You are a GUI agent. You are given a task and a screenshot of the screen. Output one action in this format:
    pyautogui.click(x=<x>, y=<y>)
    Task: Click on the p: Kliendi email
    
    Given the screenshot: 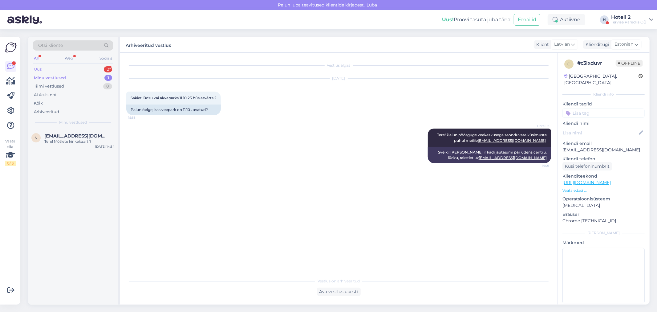 What is the action you would take?
    pyautogui.click(x=603, y=143)
    